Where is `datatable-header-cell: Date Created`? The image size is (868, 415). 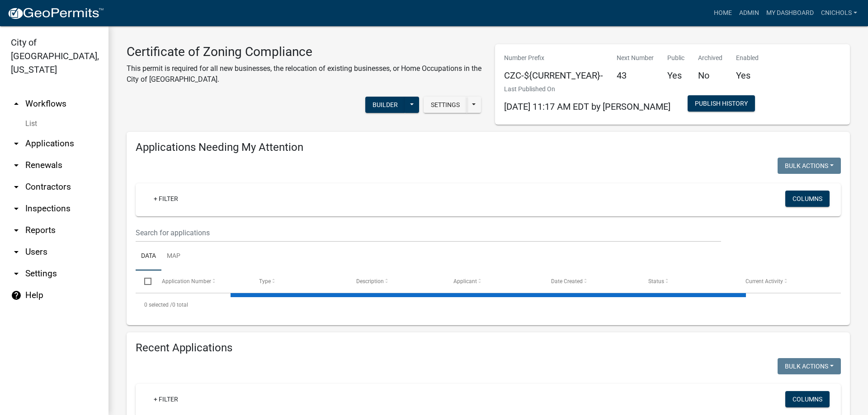 datatable-header-cell: Date Created is located at coordinates (590, 282).